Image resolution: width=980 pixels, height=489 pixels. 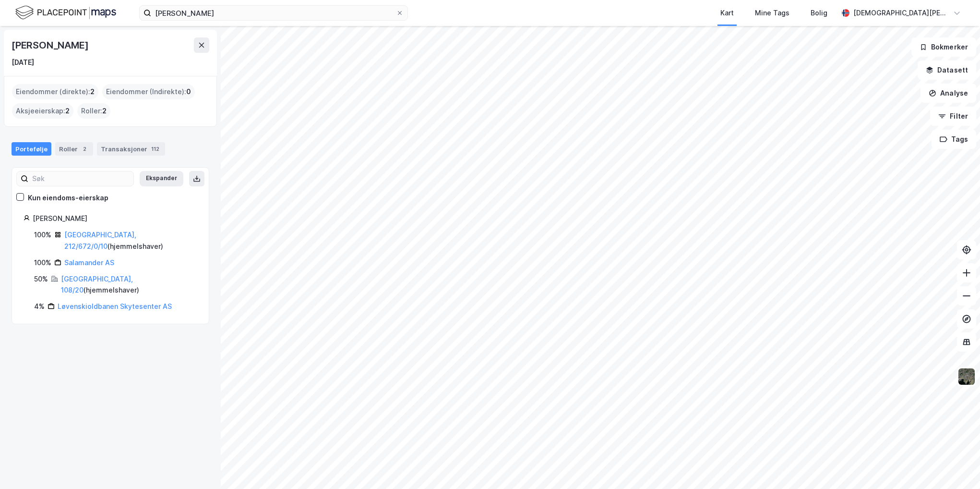 What do you see at coordinates (94, 111) in the screenshot?
I see `div: Roller :` at bounding box center [94, 111].